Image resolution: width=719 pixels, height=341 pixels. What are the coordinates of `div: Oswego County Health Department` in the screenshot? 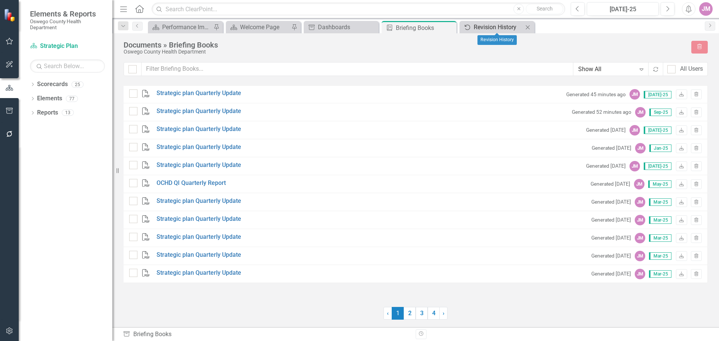 It's located at (404, 52).